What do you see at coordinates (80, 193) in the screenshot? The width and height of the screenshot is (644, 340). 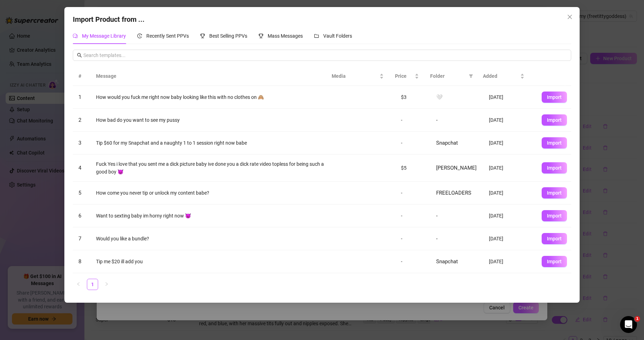 I see `span: 5` at bounding box center [80, 193].